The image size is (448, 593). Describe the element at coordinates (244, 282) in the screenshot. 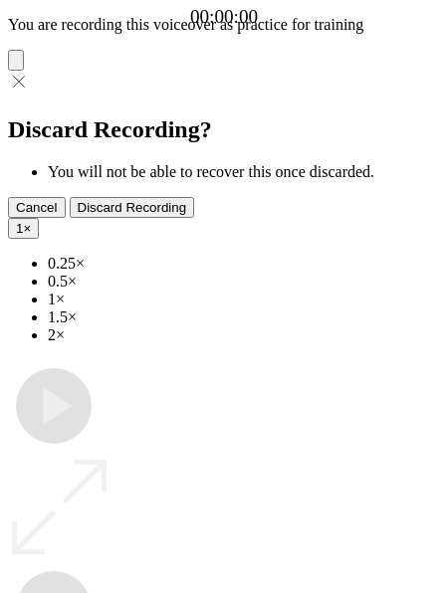

I see `li: 0.5×` at that location.